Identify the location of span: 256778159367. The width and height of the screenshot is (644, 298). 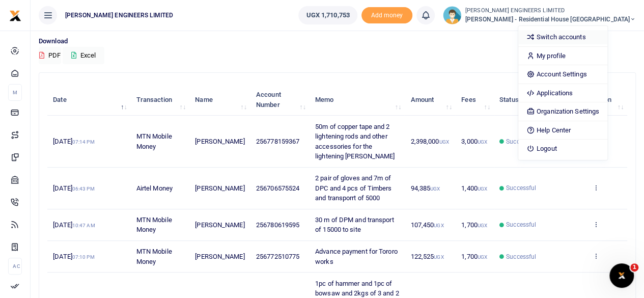
(277, 141).